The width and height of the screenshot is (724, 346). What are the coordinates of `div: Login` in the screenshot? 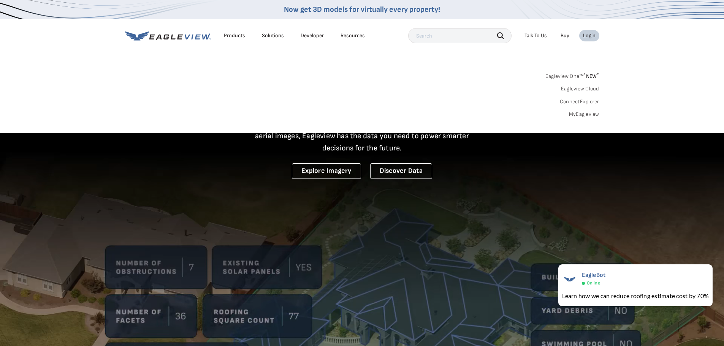 It's located at (589, 36).